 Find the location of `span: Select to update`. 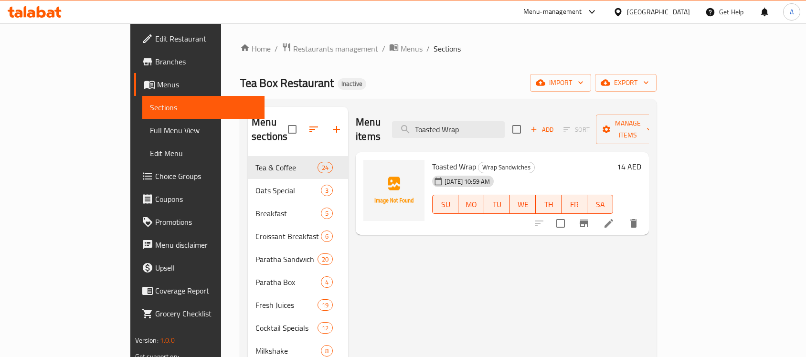

span: Select to update is located at coordinates (560, 223).